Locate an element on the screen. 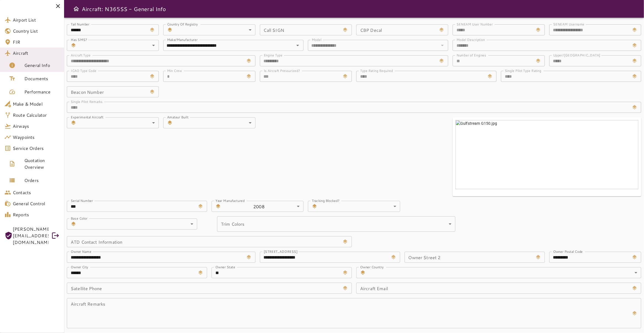  label: SENEAM Username is located at coordinates (568, 24).